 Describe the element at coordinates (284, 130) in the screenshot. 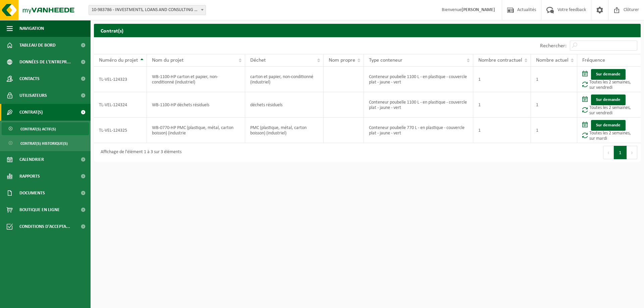

I see `td: PMC (plastique, métal, carton boisson) (industriel)` at that location.